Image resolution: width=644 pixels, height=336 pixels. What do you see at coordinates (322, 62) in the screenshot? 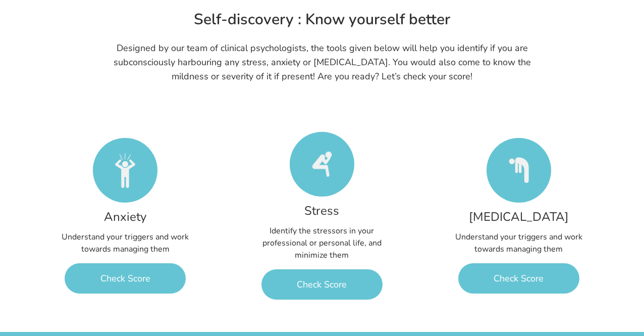
I see `p: Designed by our team of clinical psychologists, the tools given below will help you identify if y...` at bounding box center [322, 62].